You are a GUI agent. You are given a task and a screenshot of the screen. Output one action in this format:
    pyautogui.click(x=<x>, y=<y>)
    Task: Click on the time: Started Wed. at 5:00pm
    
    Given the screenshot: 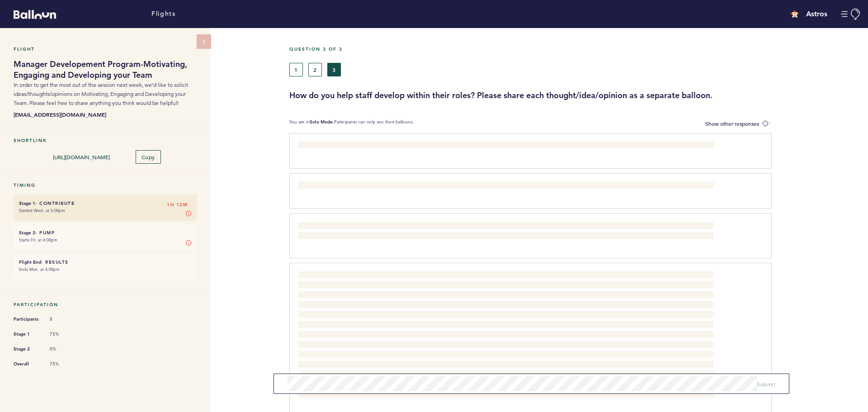 What is the action you would take?
    pyautogui.click(x=42, y=210)
    